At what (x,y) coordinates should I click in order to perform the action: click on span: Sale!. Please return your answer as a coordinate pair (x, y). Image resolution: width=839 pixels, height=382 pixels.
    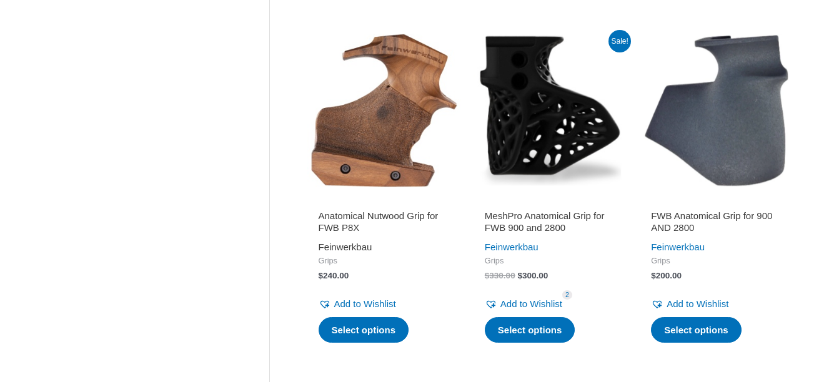
    Looking at the image, I should click on (620, 41).